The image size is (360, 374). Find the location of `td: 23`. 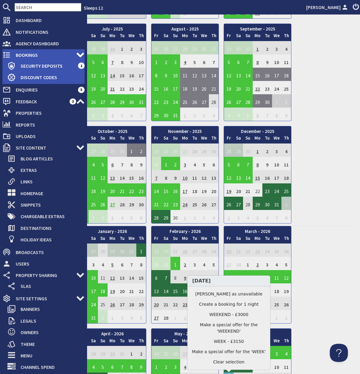

td: 23 is located at coordinates (166, 101).